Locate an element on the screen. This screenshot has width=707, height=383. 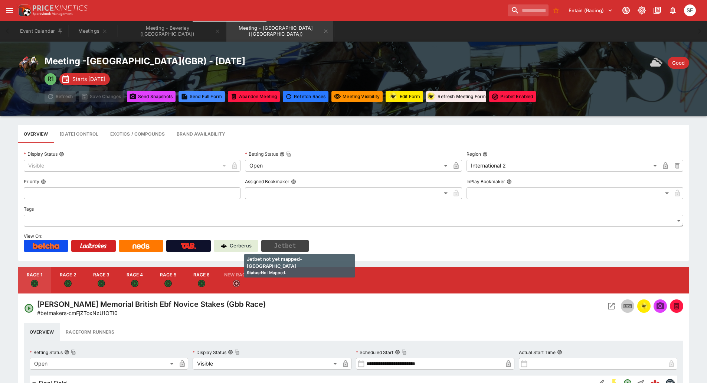
button: racingform is located at coordinates (644, 306).